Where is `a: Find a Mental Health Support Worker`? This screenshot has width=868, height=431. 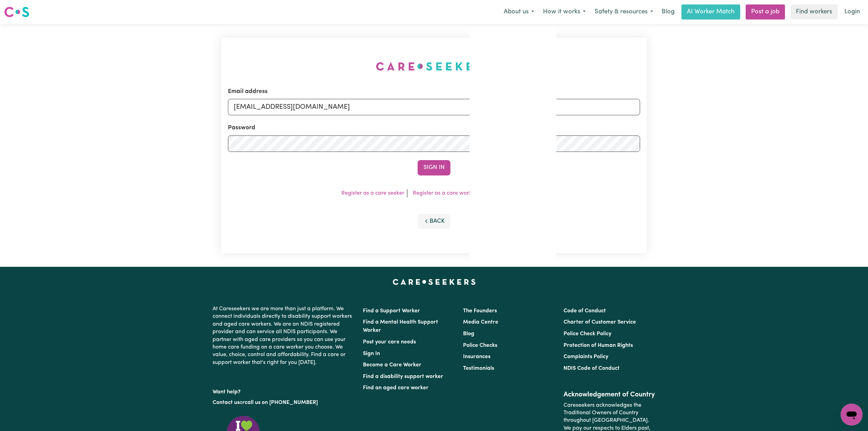
a: Find a Mental Health Support Worker is located at coordinates (400, 326).